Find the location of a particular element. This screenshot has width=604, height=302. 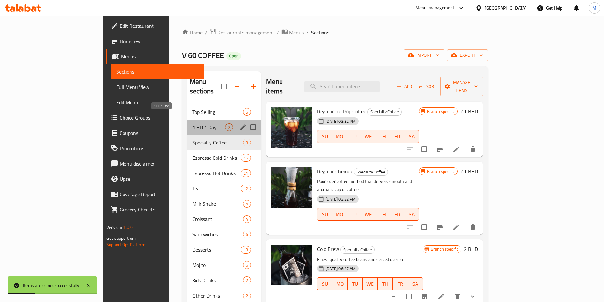

span: Croissant is located at coordinates (217, 219).